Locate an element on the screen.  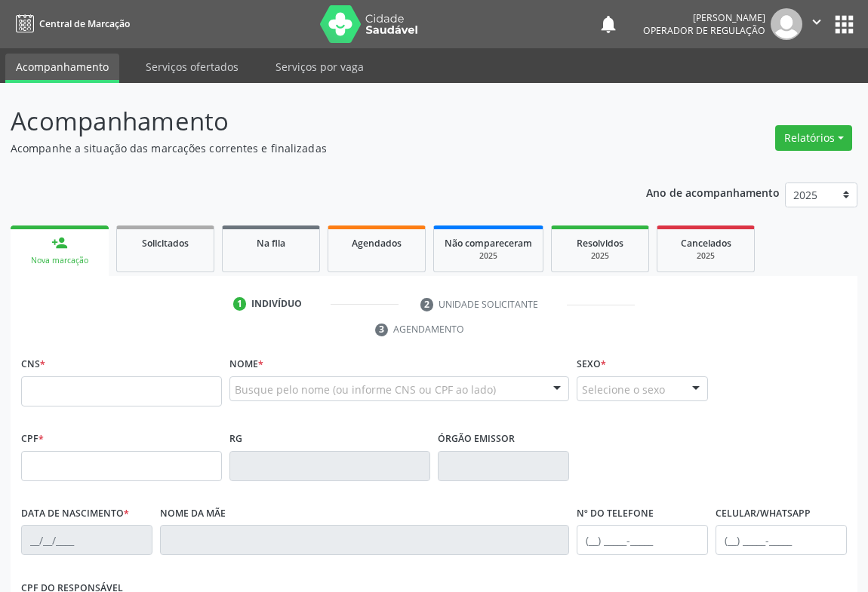
label: CNS is located at coordinates (33, 365).